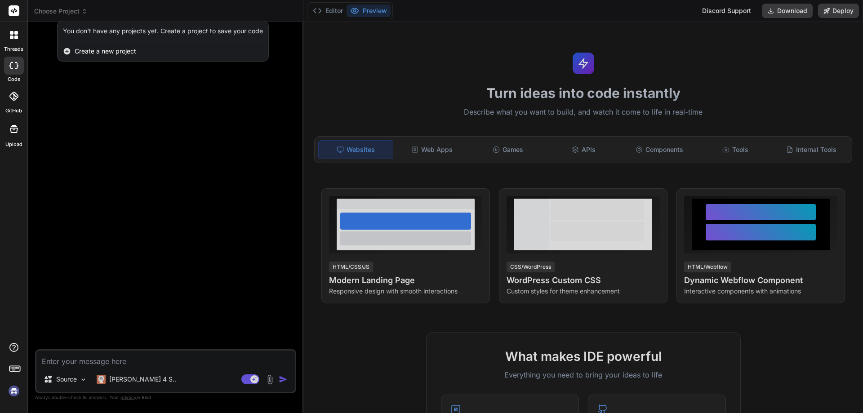 The height and width of the screenshot is (413, 863). I want to click on img: signin, so click(14, 391).